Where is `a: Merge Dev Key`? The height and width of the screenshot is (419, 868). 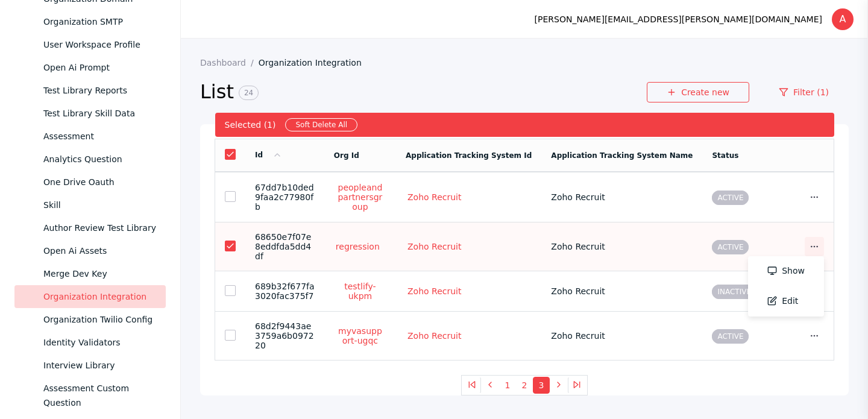 a: Merge Dev Key is located at coordinates (90, 273).